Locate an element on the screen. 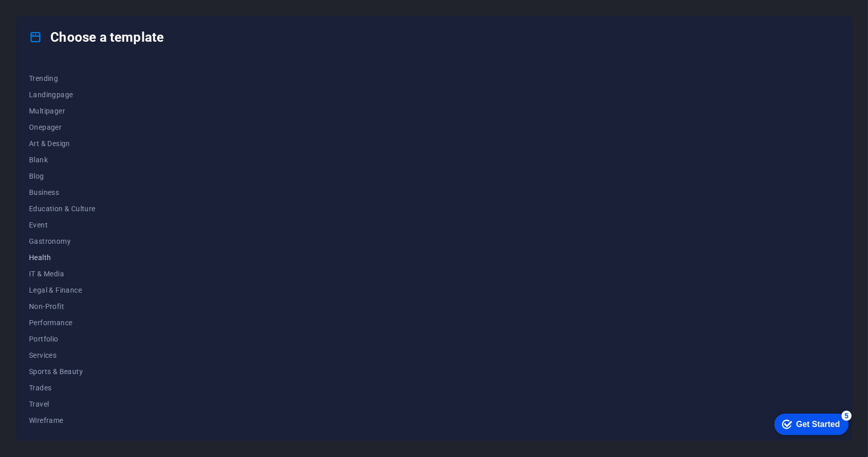  span: Event is located at coordinates (62, 225).